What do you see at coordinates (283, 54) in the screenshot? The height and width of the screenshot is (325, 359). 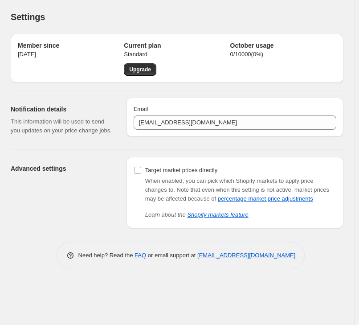 I see `p: 0 / 10000 ( 0 %)` at bounding box center [283, 54].